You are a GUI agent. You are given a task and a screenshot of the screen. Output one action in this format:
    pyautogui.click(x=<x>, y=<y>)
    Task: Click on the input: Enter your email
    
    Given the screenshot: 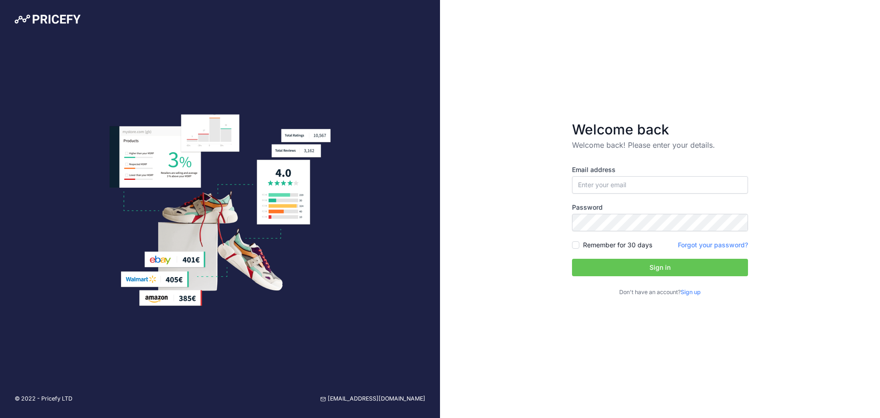 What is the action you would take?
    pyautogui.click(x=660, y=185)
    